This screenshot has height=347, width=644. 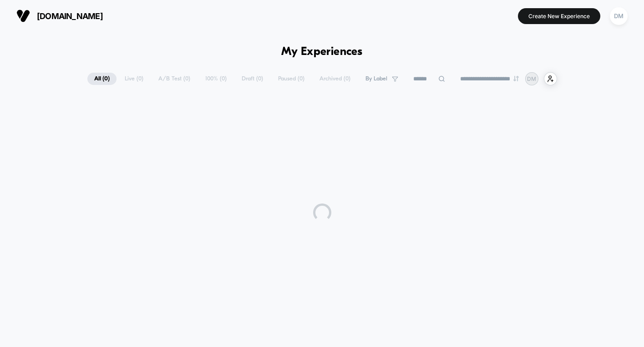 I want to click on span: By Label, so click(x=376, y=79).